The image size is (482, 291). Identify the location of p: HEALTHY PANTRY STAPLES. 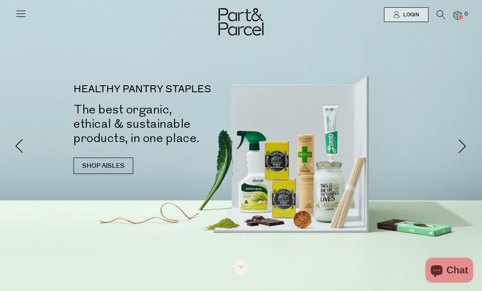
(163, 89).